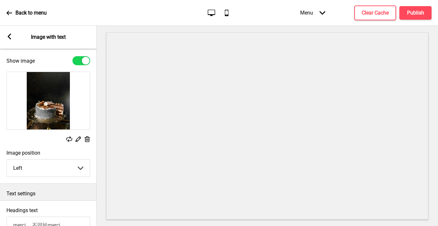 Image resolution: width=438 pixels, height=226 pixels. What do you see at coordinates (416, 13) in the screenshot?
I see `h4: Publish` at bounding box center [416, 13].